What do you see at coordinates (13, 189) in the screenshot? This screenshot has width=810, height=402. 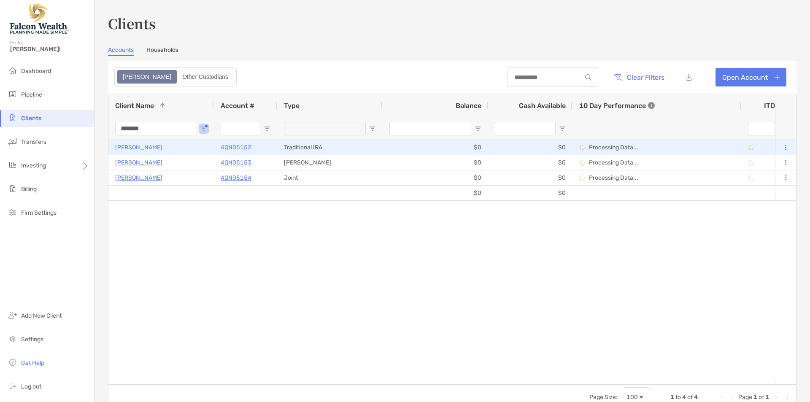 I see `img: billing icon` at bounding box center [13, 189].